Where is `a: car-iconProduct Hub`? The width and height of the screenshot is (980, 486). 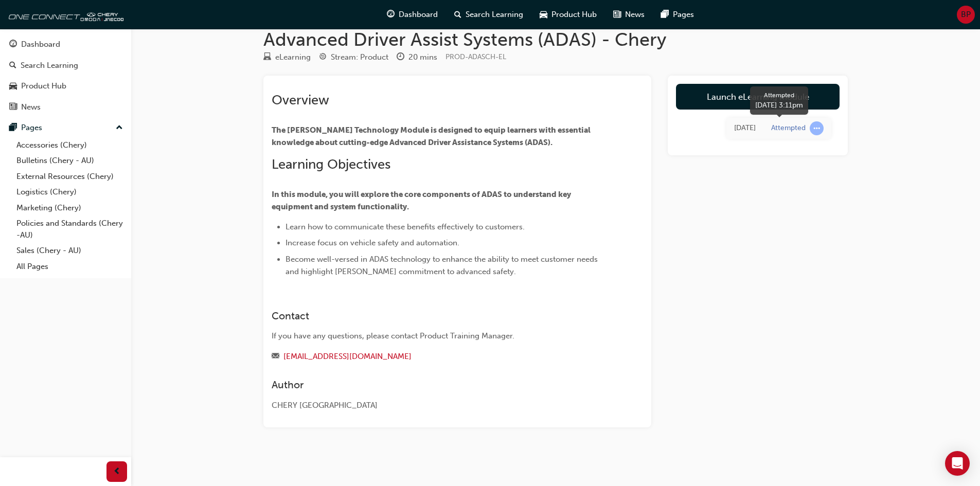 a: car-iconProduct Hub is located at coordinates (568, 14).